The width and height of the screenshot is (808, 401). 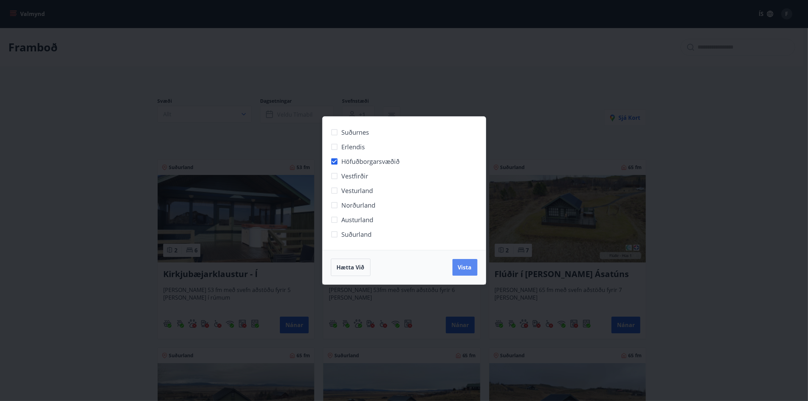 I want to click on span: Vesturland, so click(x=357, y=191).